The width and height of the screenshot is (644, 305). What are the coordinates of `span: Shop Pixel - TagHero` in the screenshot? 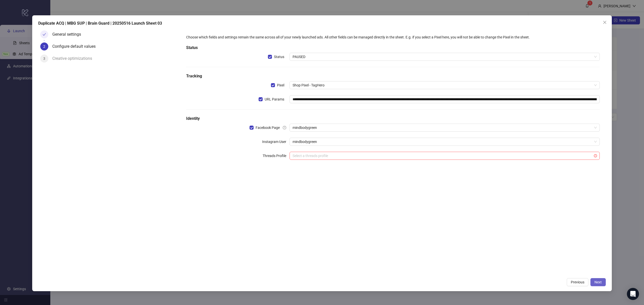 It's located at (445, 85).